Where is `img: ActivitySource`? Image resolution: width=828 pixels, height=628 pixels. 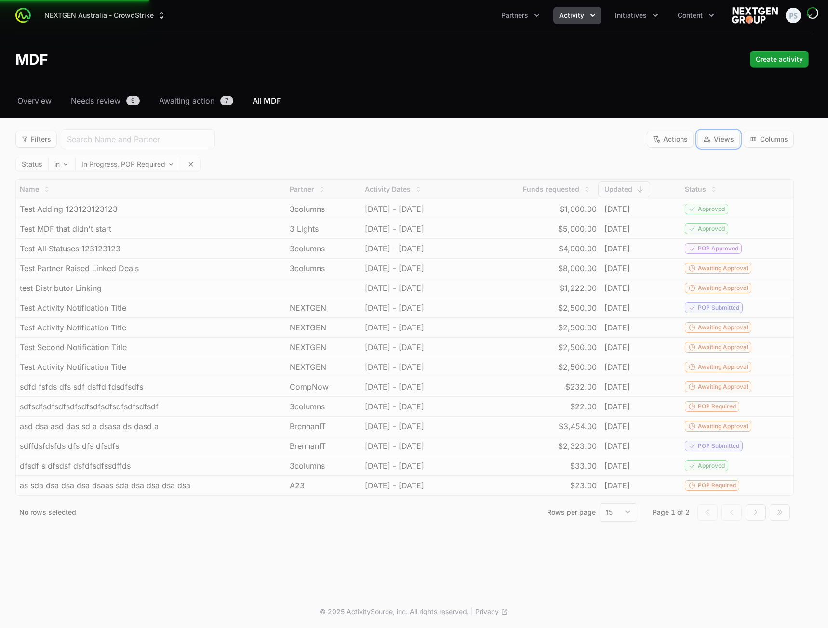
img: ActivitySource is located at coordinates (23, 15).